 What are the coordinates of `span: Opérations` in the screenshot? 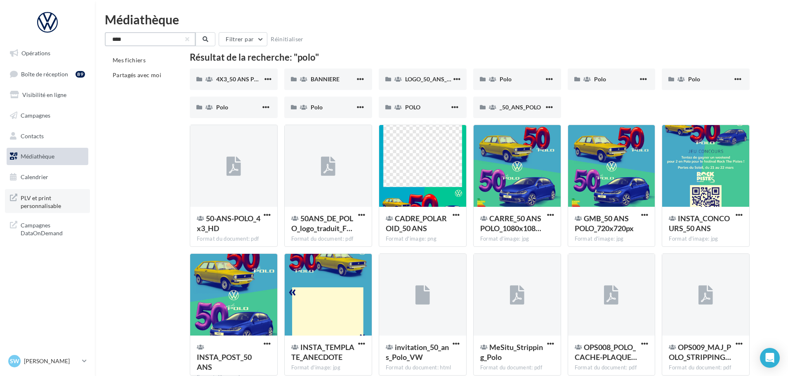 It's located at (36, 53).